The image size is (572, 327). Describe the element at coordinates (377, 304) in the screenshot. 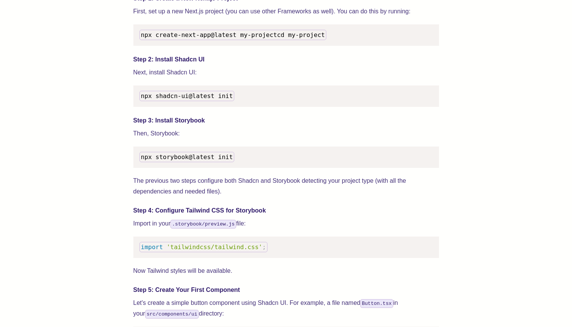

I see `code: Button.tsx` at that location.